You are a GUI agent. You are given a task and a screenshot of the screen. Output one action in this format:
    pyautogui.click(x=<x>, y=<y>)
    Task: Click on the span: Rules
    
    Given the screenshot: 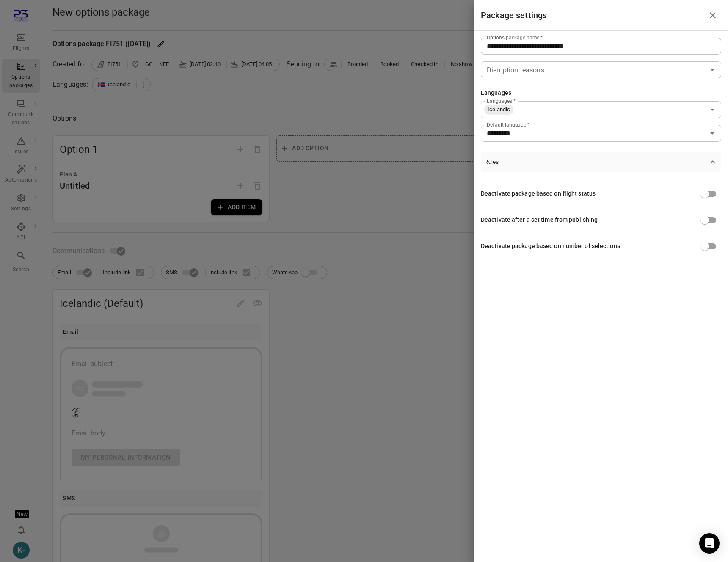 What is the action you would take?
    pyautogui.click(x=596, y=162)
    